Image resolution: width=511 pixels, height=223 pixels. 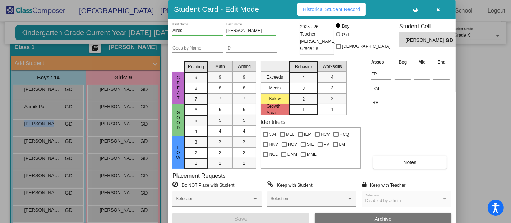 I want to click on span: HCV, so click(x=325, y=134).